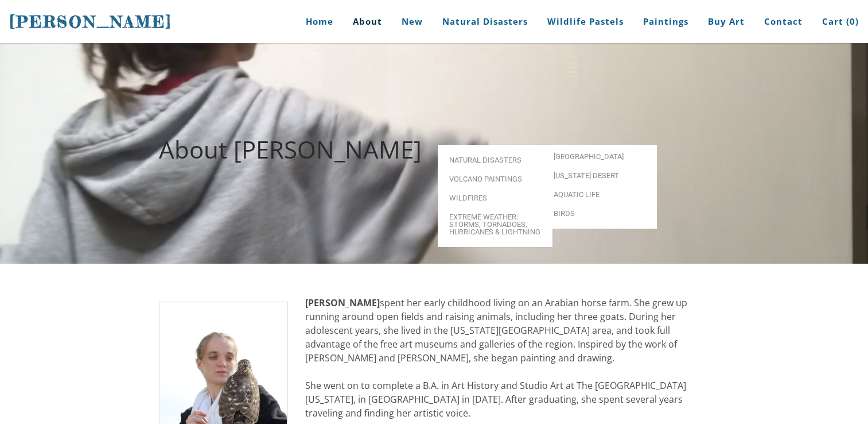 This screenshot has height=424, width=868. Describe the element at coordinates (495, 159) in the screenshot. I see `span: Natural Disasters` at that location.